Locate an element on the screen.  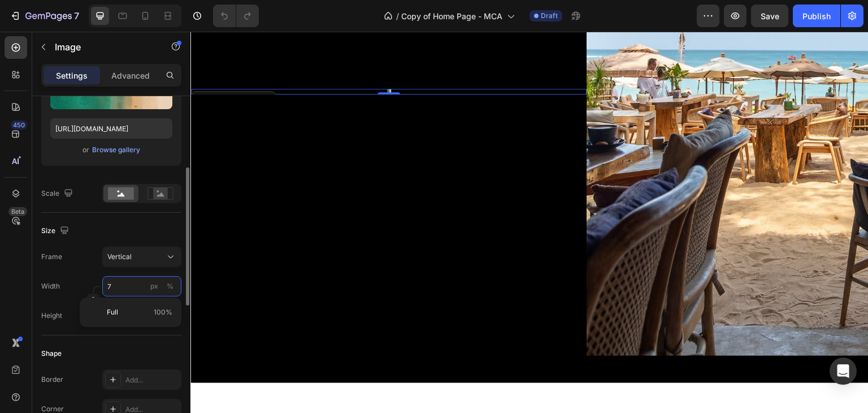
span: Copy of Home Page - MCA is located at coordinates (451, 16).